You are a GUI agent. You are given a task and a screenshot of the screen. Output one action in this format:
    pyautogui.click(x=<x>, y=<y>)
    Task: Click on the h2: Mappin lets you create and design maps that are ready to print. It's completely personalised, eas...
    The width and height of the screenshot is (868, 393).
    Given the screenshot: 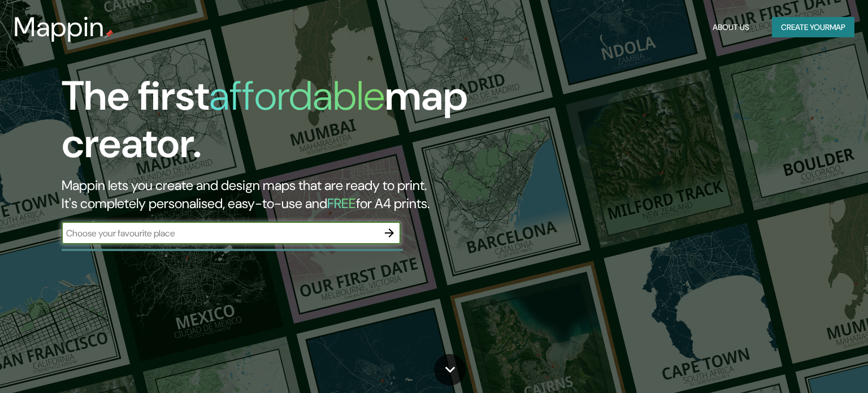 What is the action you would take?
    pyautogui.click(x=278, y=195)
    